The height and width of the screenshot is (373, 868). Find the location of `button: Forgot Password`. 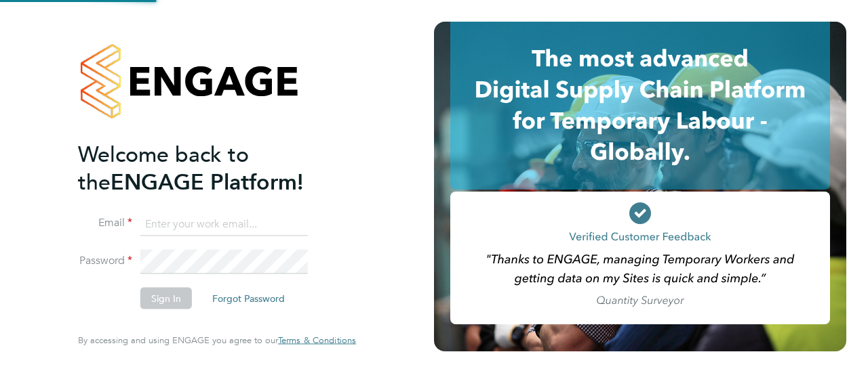

button: Forgot Password is located at coordinates (248, 299).